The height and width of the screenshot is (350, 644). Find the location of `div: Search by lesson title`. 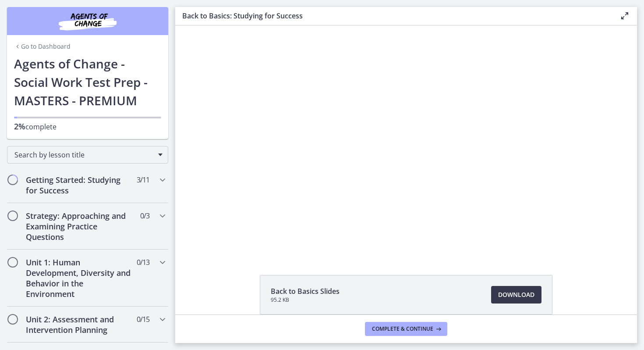

div: Search by lesson title is located at coordinates (87, 155).